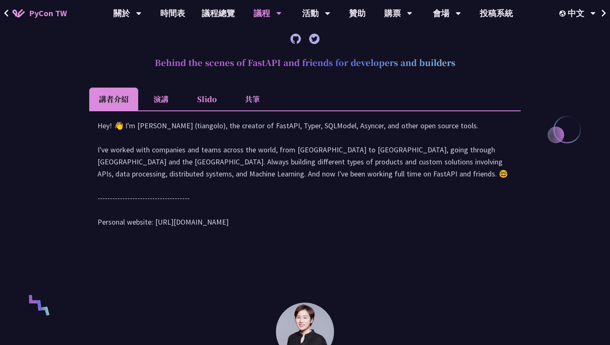  I want to click on h2: Behind the scenes of FastAPI and friends for developers and builders, so click(305, 63).